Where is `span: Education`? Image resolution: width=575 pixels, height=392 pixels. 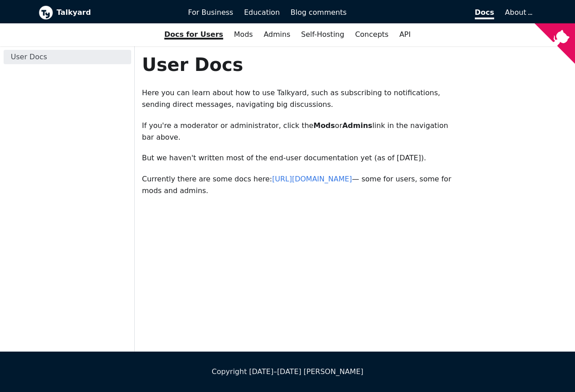 span: Education is located at coordinates (262, 12).